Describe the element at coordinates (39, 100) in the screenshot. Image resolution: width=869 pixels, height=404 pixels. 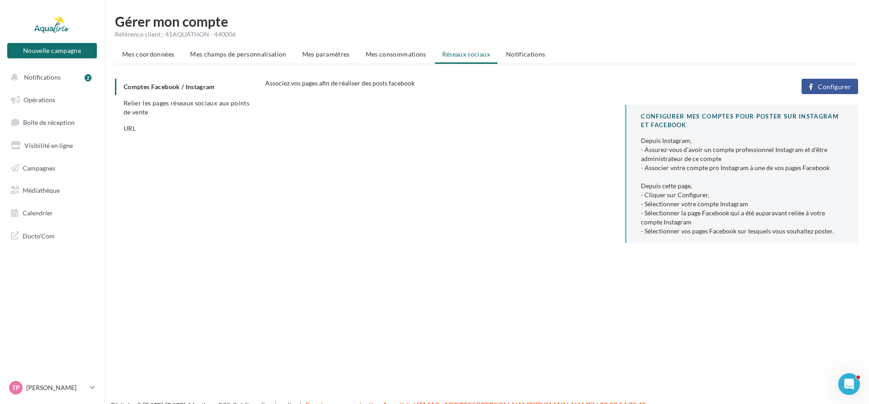
I see `span: Opérations` at that location.